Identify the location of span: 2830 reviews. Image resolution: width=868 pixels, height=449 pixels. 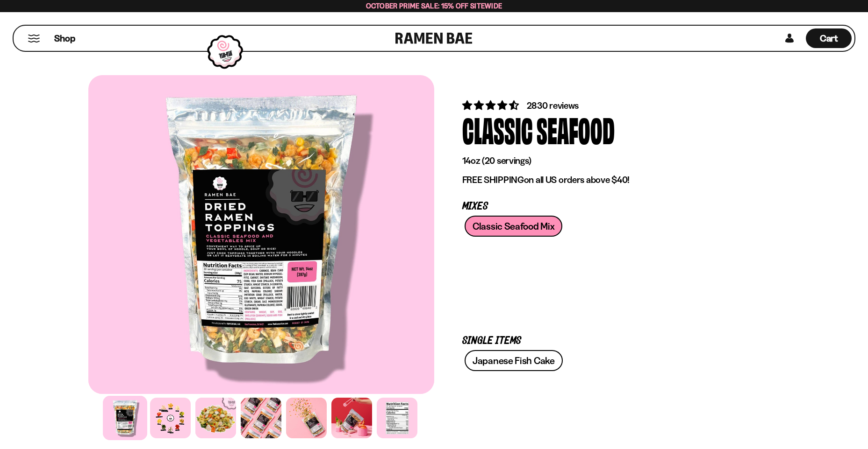
(553, 106).